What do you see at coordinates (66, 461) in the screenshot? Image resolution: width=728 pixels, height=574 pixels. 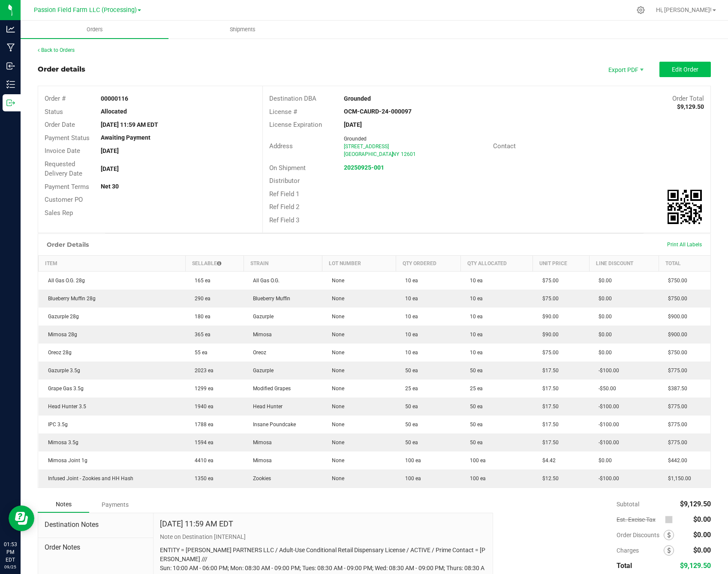 I see `span: Mimosa Joint 1g` at bounding box center [66, 461].